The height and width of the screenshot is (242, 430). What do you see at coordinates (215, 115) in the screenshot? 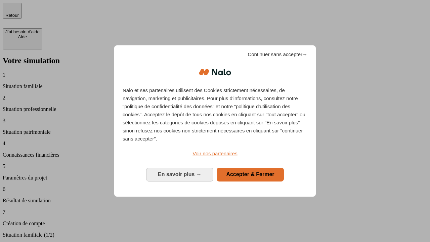
I see `p: Nalo et ses partenaires utilisent des Cookies strictement nécessaires, de navigation, marketing e...` at bounding box center [215, 115].